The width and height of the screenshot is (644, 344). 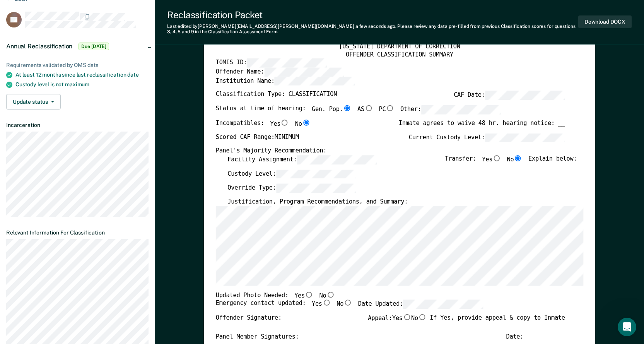 What do you see at coordinates (399, 54) in the screenshot?
I see `div: OFFENDER CLASSIFICATION SUMMARY` at bounding box center [399, 54].